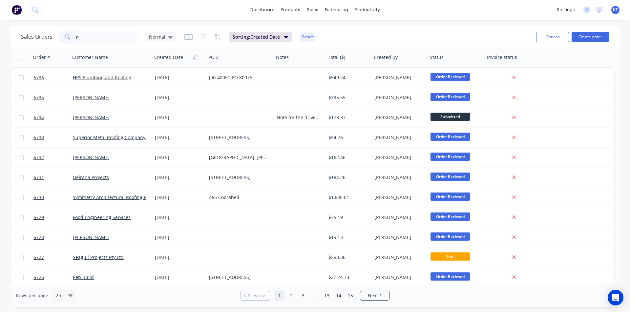 The height and width of the screenshot is (312, 630). What do you see at coordinates (336, 57) in the screenshot?
I see `div: Total ($)` at bounding box center [336, 57].